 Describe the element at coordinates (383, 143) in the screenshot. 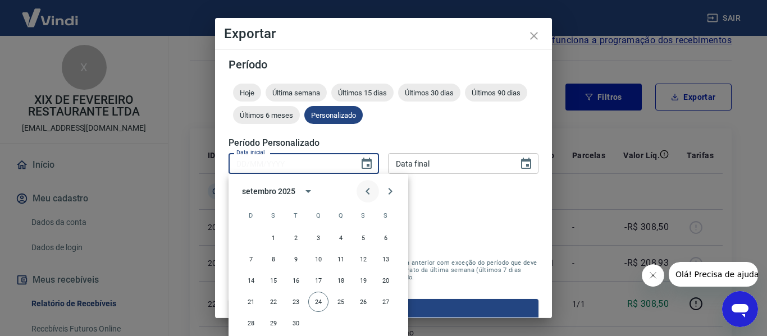

I see `h5: Período Personalizado` at that location.